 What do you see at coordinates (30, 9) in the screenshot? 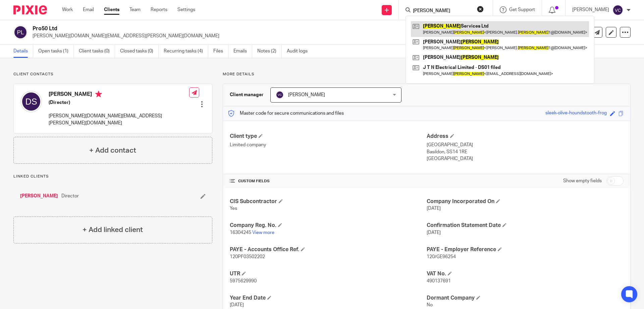
I see `img: Pixie` at bounding box center [30, 9].